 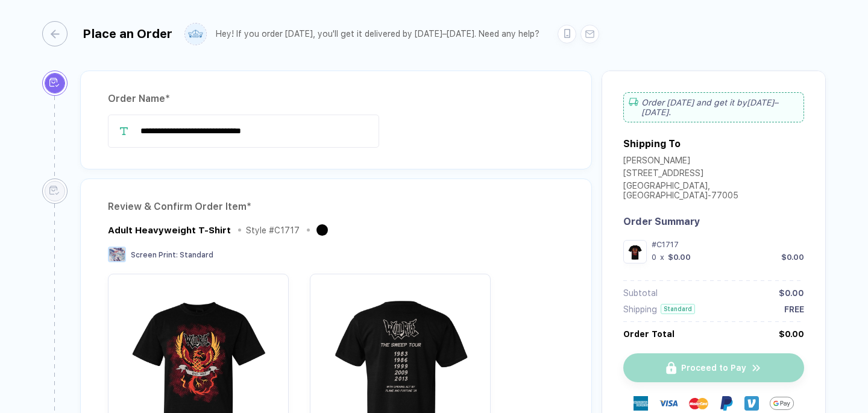 I want to click on div: Order Total, so click(x=649, y=334).